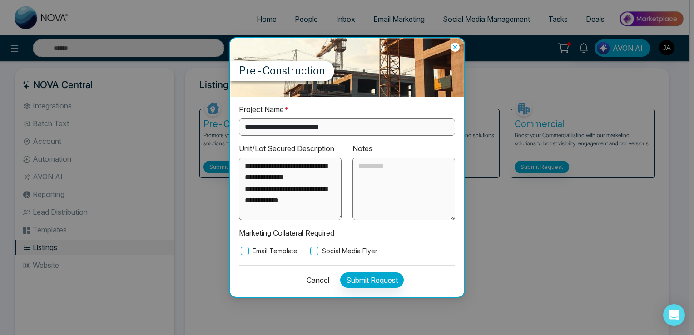 Image resolution: width=694 pixels, height=335 pixels. I want to click on label: Unit/Lot Secured Description, so click(287, 149).